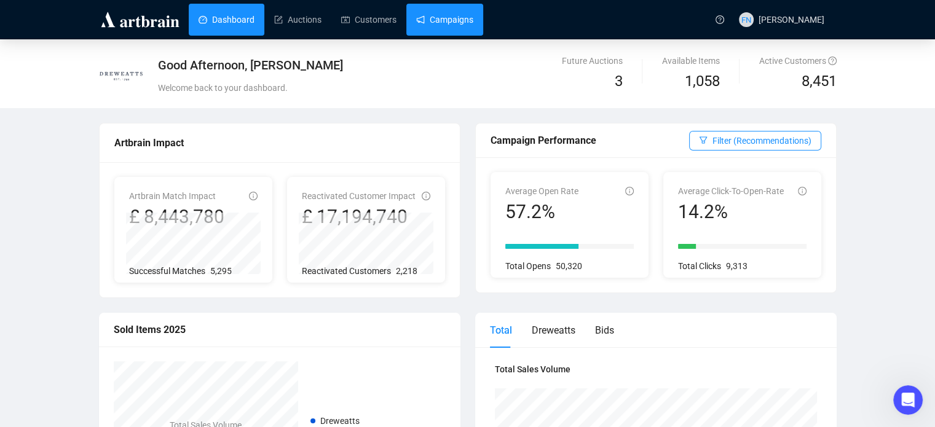 The height and width of the screenshot is (427, 935). I want to click on a: Auctions, so click(297, 20).